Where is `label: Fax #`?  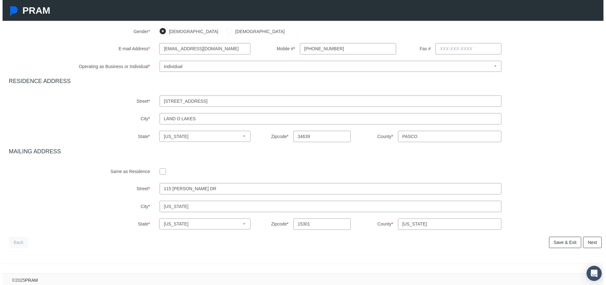 label: Fax # is located at coordinates (419, 49).